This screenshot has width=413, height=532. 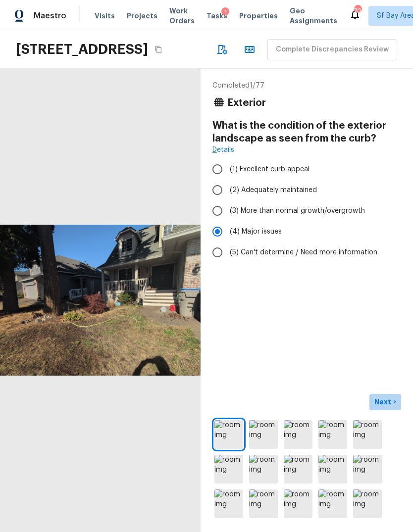 I want to click on span: Geo Assignments, so click(x=313, y=16).